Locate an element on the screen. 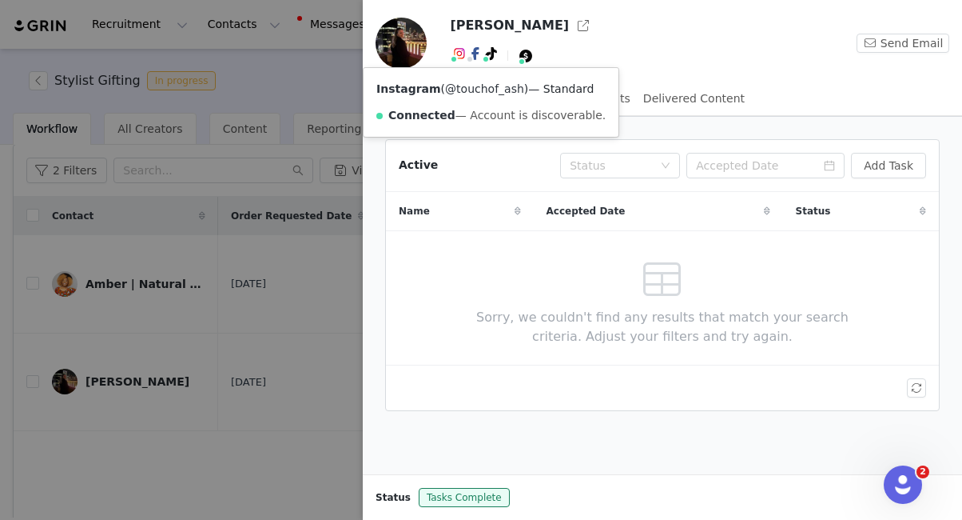  i: icon: down is located at coordinates (666, 166).